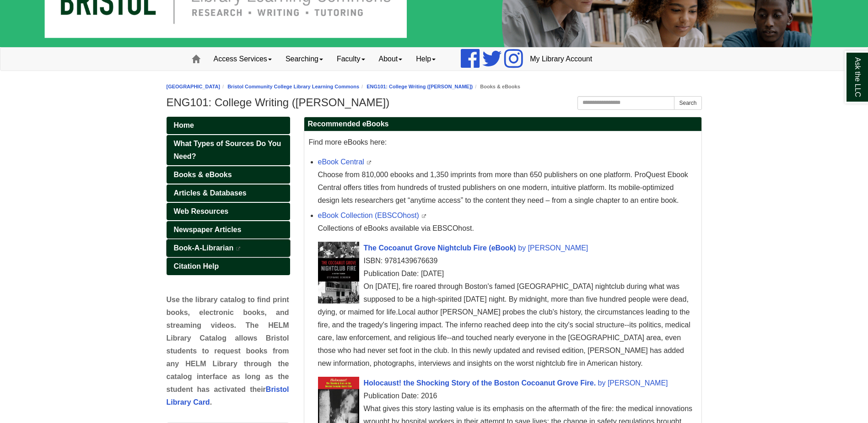 The height and width of the screenshot is (423, 868). I want to click on a: Newspaper Articles, so click(228, 230).